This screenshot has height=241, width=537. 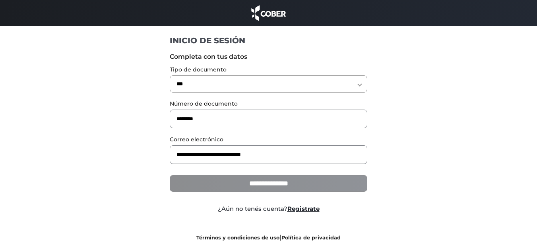 What do you see at coordinates (268, 104) in the screenshot?
I see `label: Número de documento` at bounding box center [268, 104].